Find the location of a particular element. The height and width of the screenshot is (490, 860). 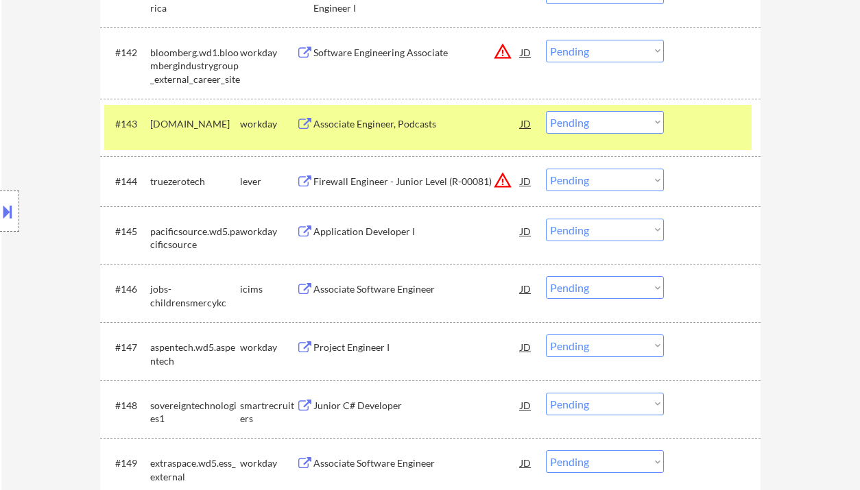

div: smartrecruiters is located at coordinates (268, 412).